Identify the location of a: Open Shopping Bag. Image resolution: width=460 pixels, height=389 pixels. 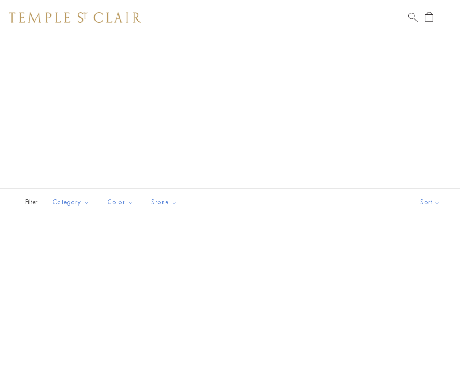
(429, 17).